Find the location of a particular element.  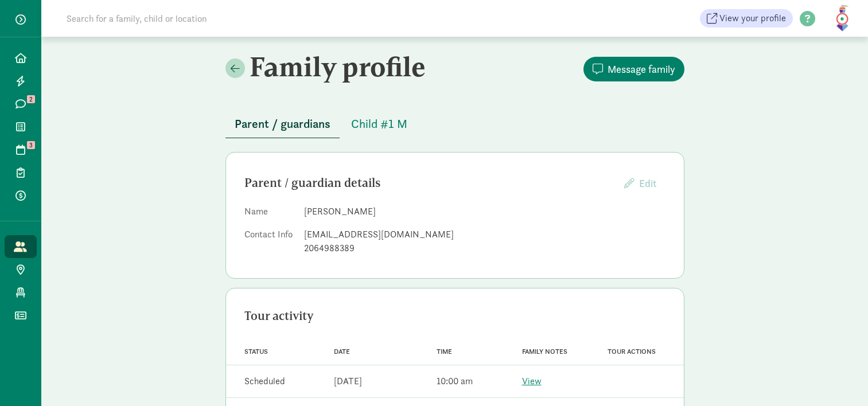

button: Child #1 M is located at coordinates (380, 124).